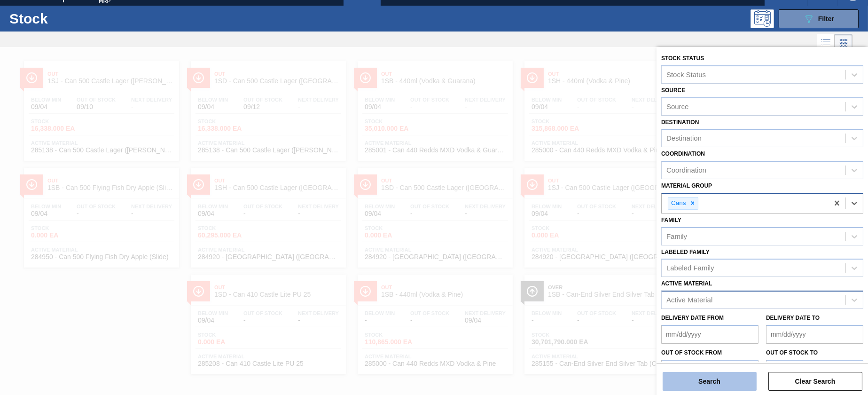  I want to click on div: Labeled Family, so click(690, 268).